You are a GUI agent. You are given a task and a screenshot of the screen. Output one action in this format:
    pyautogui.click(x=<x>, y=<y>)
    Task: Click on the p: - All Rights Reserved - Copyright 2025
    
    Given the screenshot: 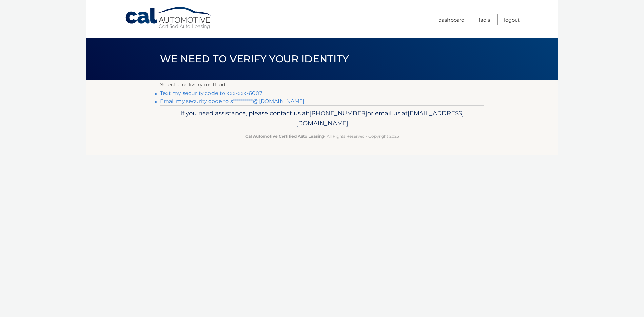 What is the action you would take?
    pyautogui.click(x=322, y=136)
    